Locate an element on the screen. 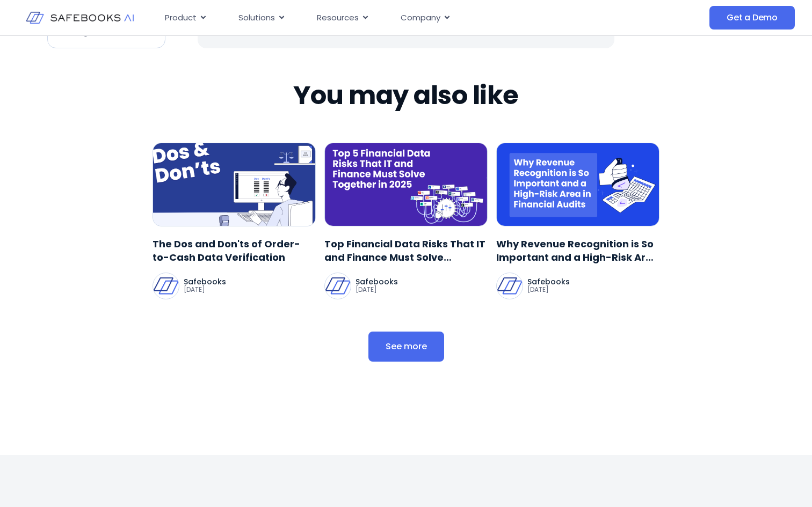 The width and height of the screenshot is (812, 507). nav: Menu is located at coordinates (388, 18).